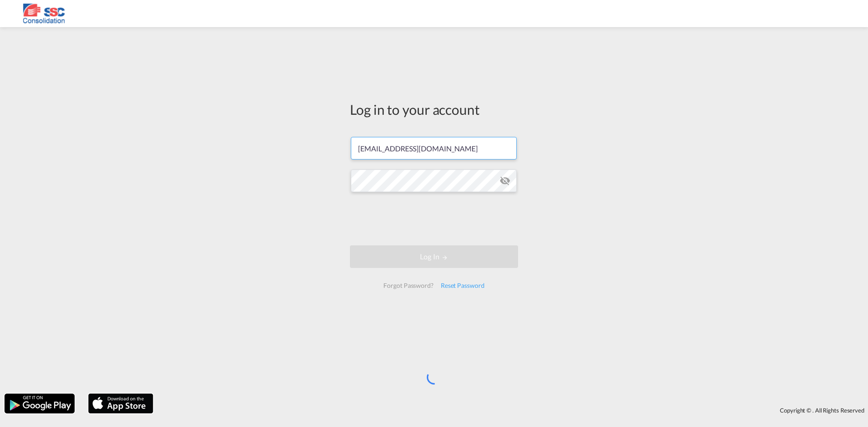 This screenshot has width=868, height=427. What do you see at coordinates (433, 148) in the screenshot?
I see `input: Enter email/phone number` at bounding box center [433, 148].